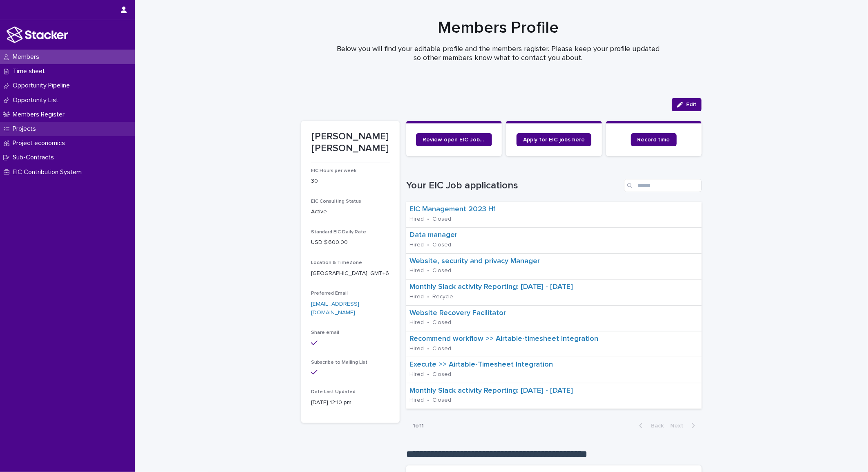 This screenshot has width=868, height=472. What do you see at coordinates (419, 426) in the screenshot?
I see `p: 1 of 1` at bounding box center [419, 426].